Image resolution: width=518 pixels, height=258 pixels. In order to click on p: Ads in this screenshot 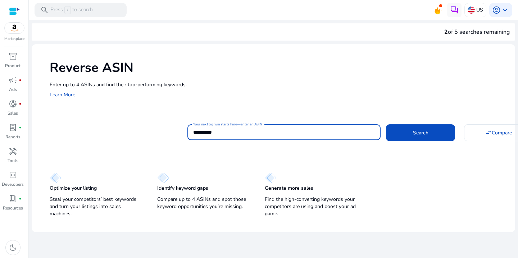, I will do `click(13, 90)`.